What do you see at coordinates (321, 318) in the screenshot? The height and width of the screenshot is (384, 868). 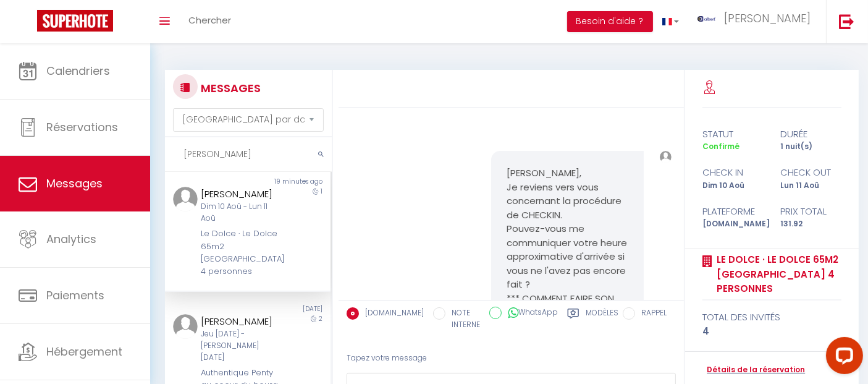 I see `span: 2` at bounding box center [321, 318].